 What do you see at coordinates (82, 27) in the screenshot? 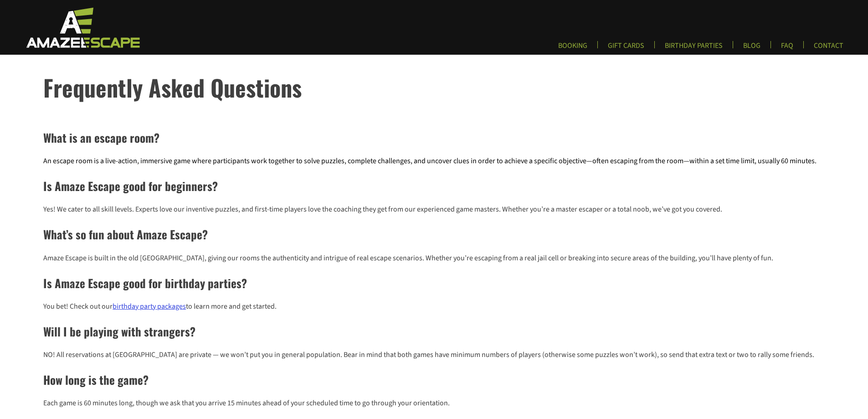
I see `img: Escape Room Game in Boston Area` at bounding box center [82, 27].